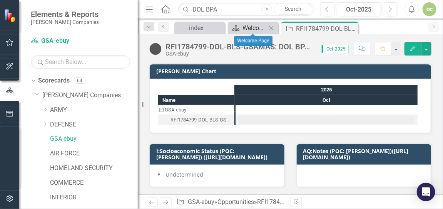  What do you see at coordinates (327, 90) in the screenshot?
I see `div: 2025` at bounding box center [327, 90].